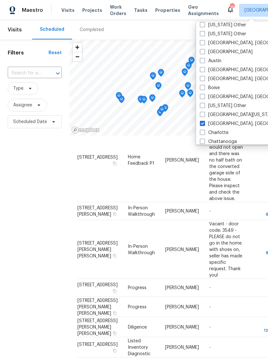 This screenshot has width=268, height=359. What do you see at coordinates (30, 122) in the screenshot?
I see `span: Scheduled Date` at bounding box center [30, 122].